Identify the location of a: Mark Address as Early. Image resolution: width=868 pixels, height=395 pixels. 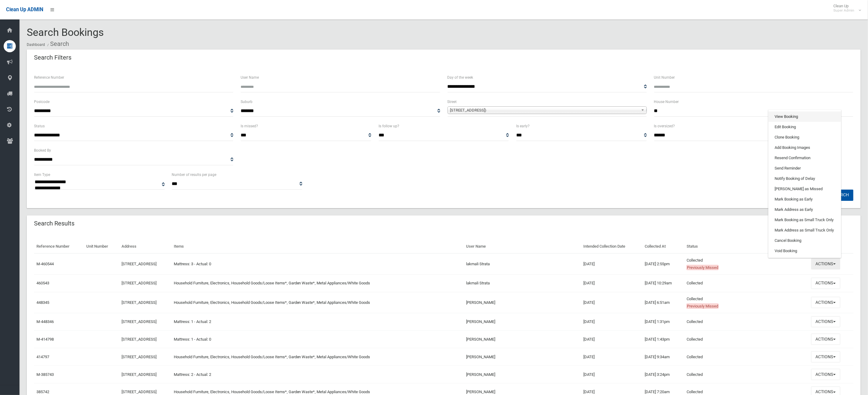
(805, 210).